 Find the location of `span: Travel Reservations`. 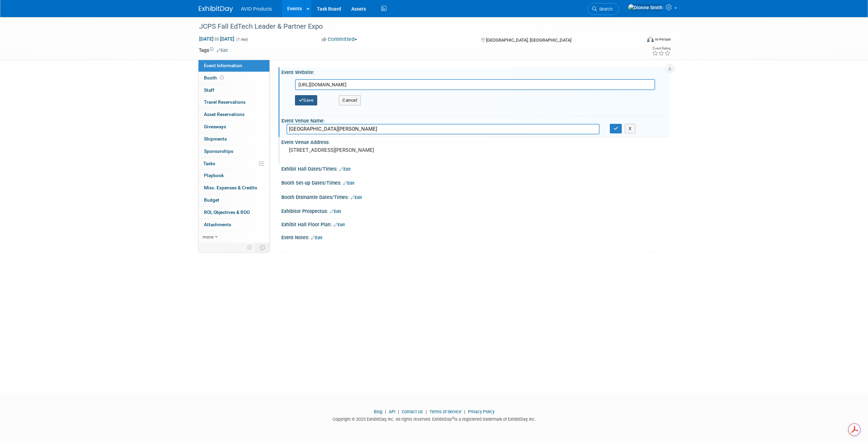

span: Travel Reservations is located at coordinates (224, 102).